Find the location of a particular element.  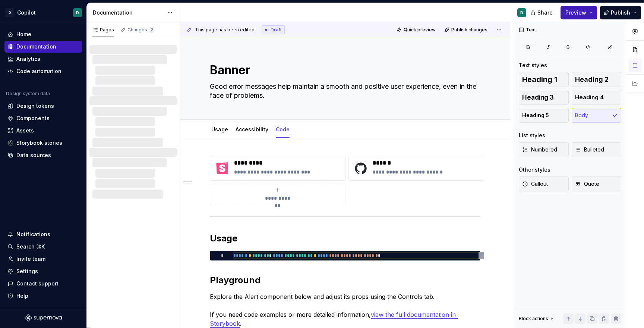

a: Assets is located at coordinates (43, 130).